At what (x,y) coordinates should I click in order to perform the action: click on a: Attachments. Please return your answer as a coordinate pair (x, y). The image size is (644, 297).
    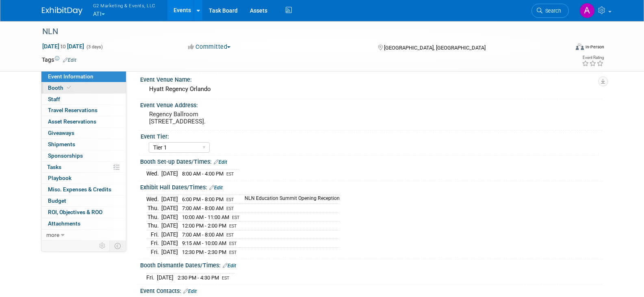
    Looking at the image, I should click on (84, 224).